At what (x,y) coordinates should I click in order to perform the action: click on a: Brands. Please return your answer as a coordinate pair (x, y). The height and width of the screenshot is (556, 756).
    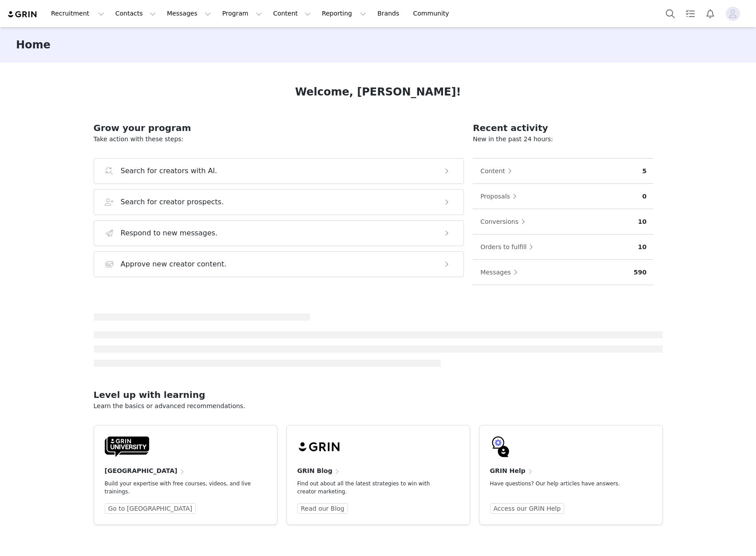
    Looking at the image, I should click on (390, 13).